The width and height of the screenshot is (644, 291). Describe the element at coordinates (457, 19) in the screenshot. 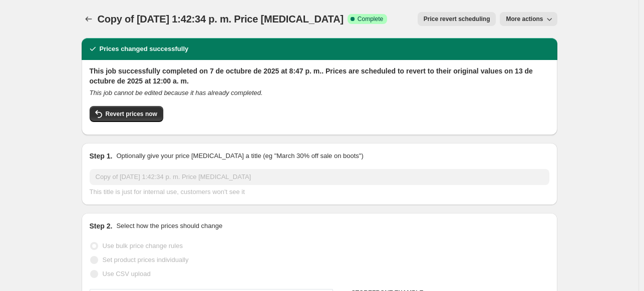

I see `button: Price revert scheduling` at that location.